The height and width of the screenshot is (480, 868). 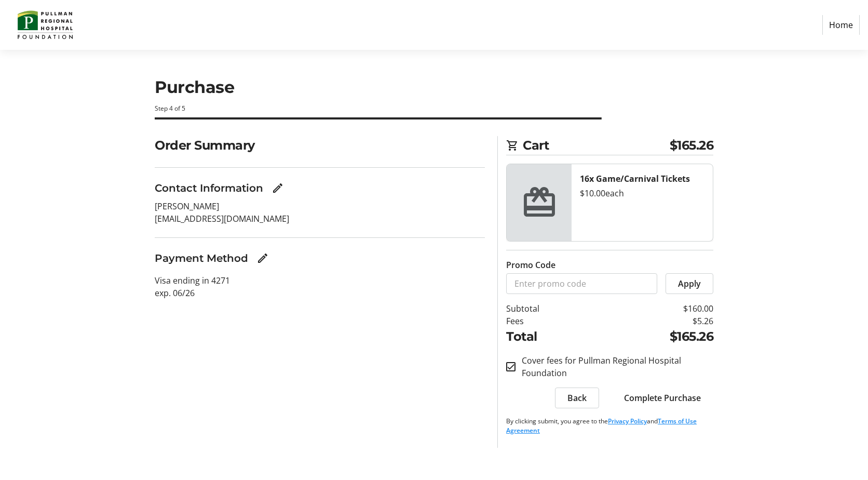 What do you see at coordinates (45, 25) in the screenshot?
I see `img: Pullman Regional Hospital Foundation's Logo` at bounding box center [45, 25].